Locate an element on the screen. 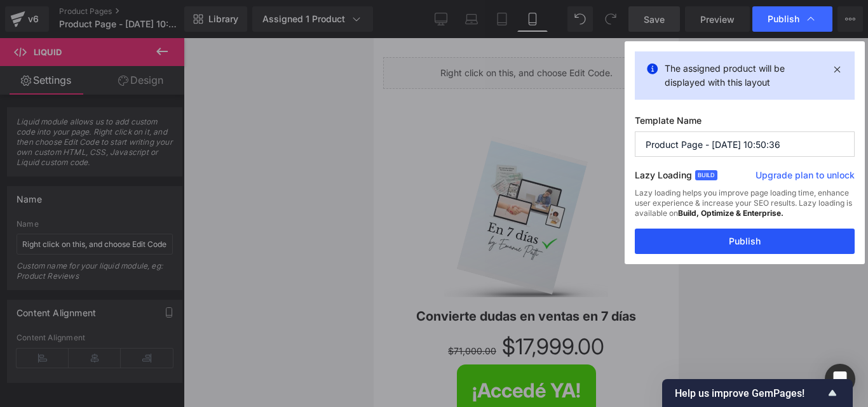 Image resolution: width=868 pixels, height=407 pixels. button: Show survey - Help us improve GemPages! is located at coordinates (758, 393).